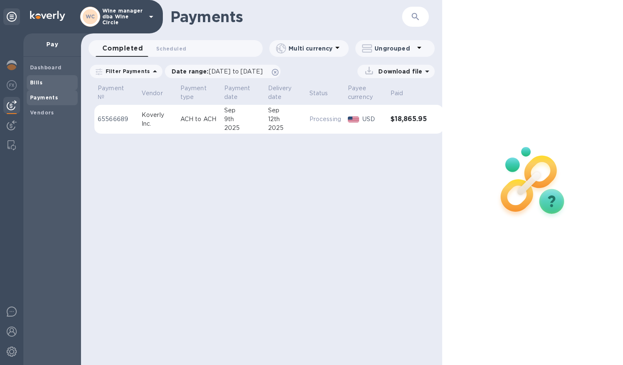 The width and height of the screenshot is (623, 365). What do you see at coordinates (243, 119) in the screenshot?
I see `div: 9th` at bounding box center [243, 119].